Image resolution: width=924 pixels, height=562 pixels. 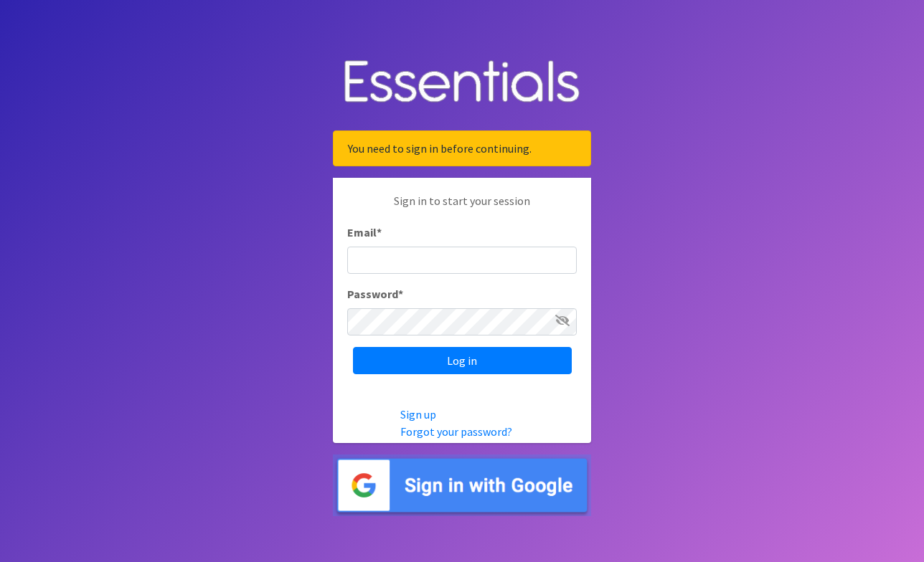 I want to click on input: Log in, so click(x=462, y=361).